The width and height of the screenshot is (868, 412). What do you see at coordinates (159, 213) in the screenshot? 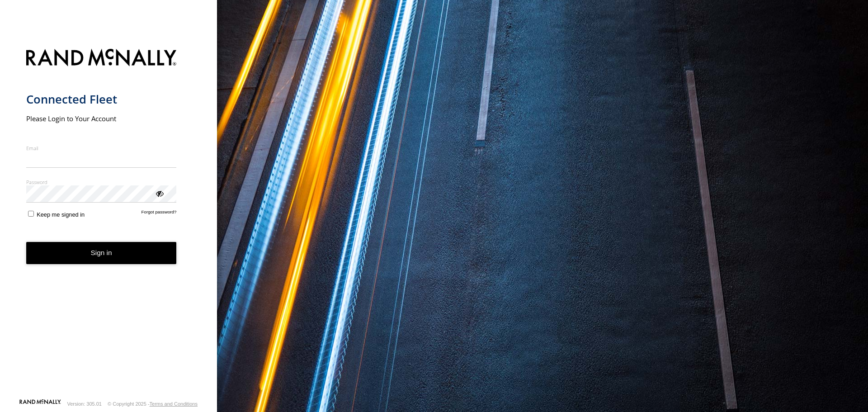
I see `a: Forgot password?` at bounding box center [159, 213].